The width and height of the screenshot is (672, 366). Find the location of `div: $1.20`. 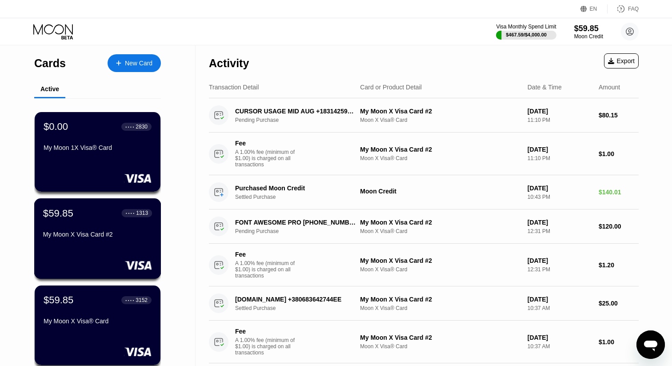

div: $1.20 is located at coordinates (618, 265).